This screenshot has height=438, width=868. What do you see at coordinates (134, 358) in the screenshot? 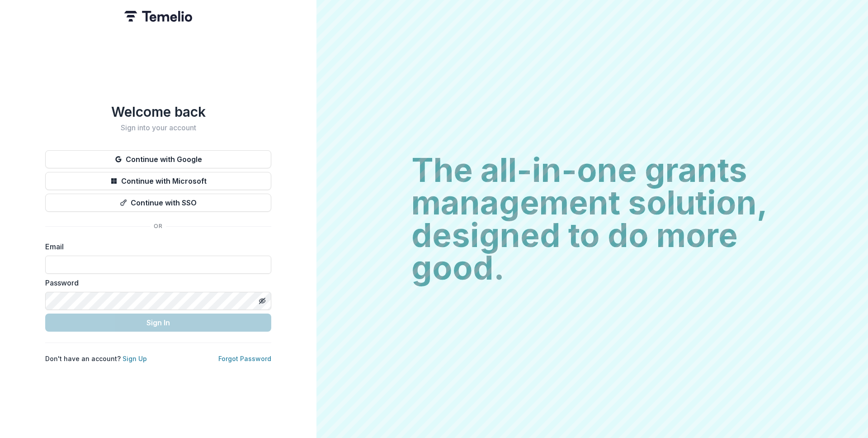
I see `a: Sign Up` at bounding box center [134, 358].